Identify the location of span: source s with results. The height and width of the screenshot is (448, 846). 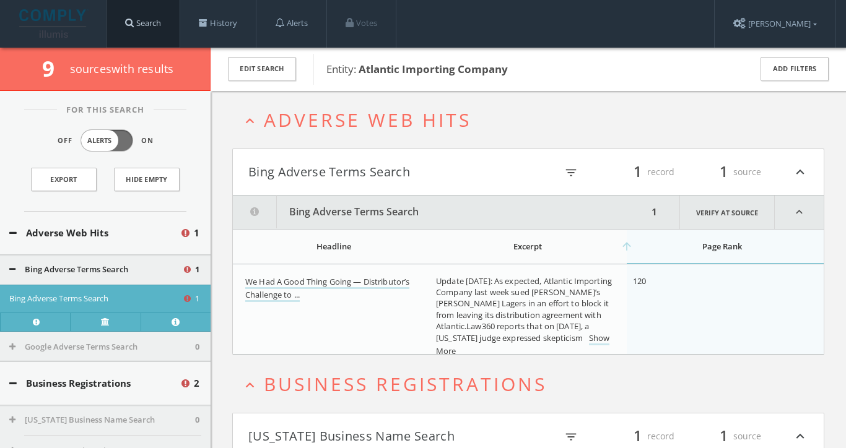
(122, 69).